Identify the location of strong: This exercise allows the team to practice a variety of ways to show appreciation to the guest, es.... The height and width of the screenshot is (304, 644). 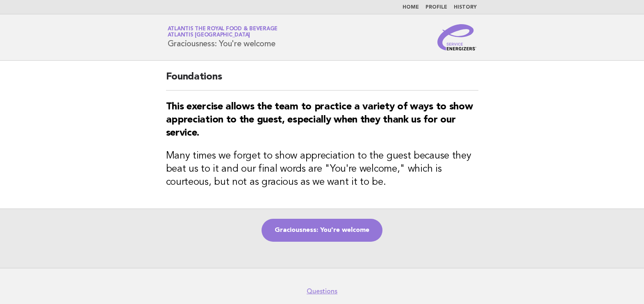
(319, 120).